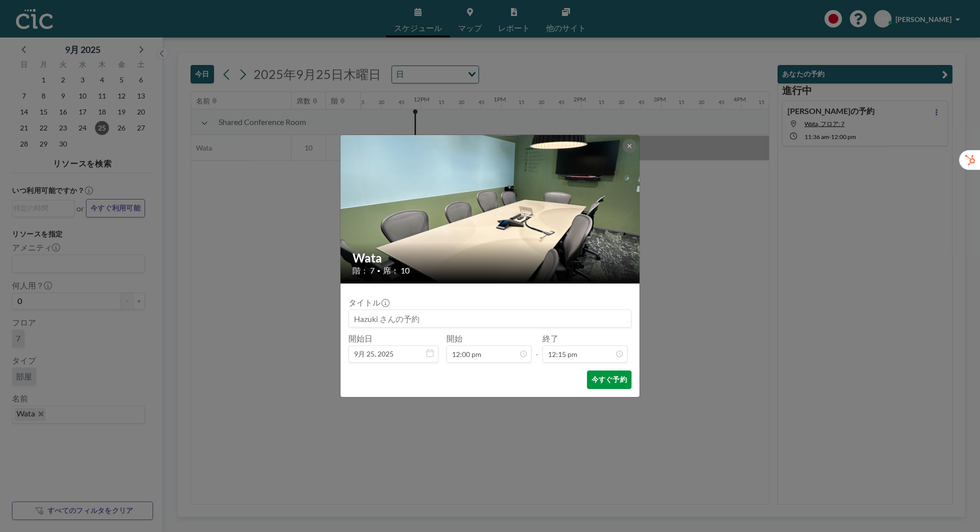 This screenshot has height=532, width=980. I want to click on span: 階： 7, so click(364, 271).